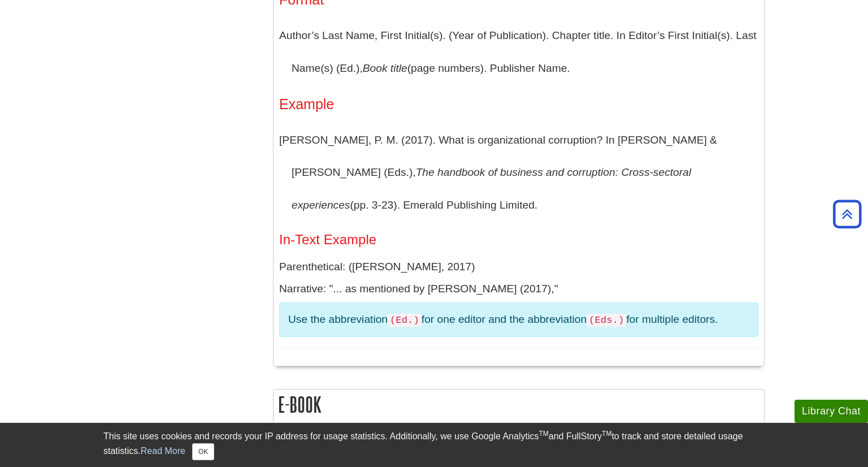  What do you see at coordinates (434, 445) in the screenshot?
I see `div: This site uses cookies and records your IP address for usage statistics. Additionally, we use Goo...` at bounding box center [434, 445].